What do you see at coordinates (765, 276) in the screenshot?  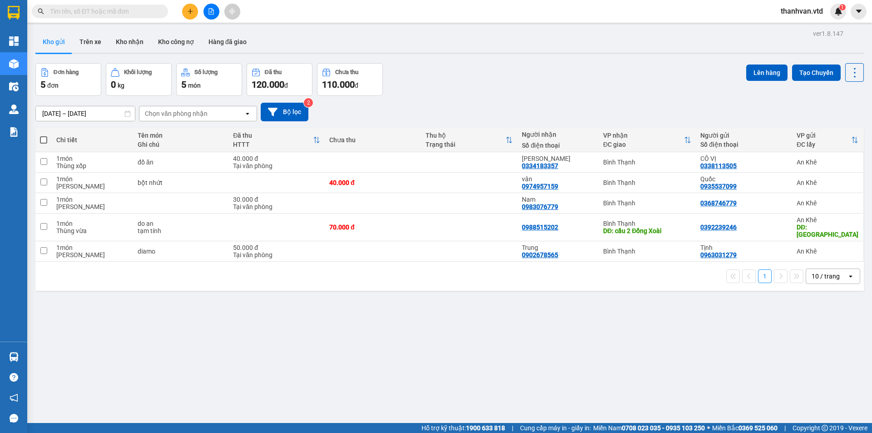 I see `button: 1` at bounding box center [765, 276].